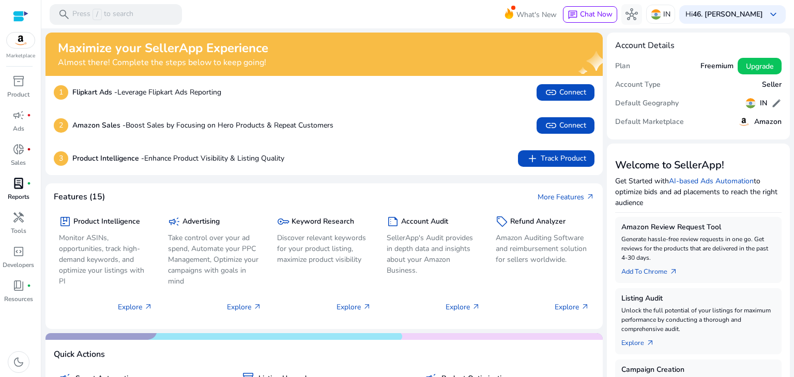  What do you see at coordinates (61, 93) in the screenshot?
I see `p: 1` at bounding box center [61, 93].